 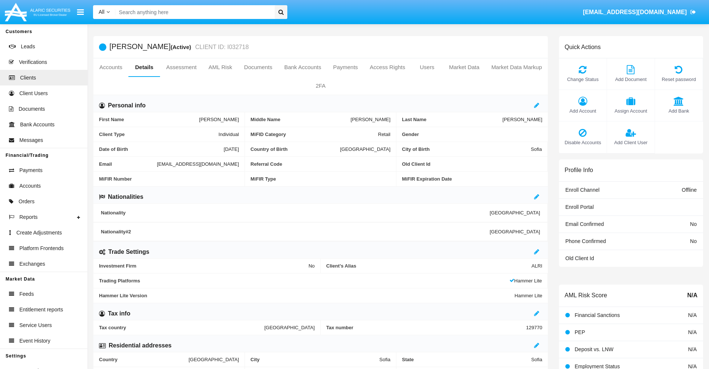 What do you see at coordinates (28, 217) in the screenshot?
I see `span: Reports` at bounding box center [28, 217].